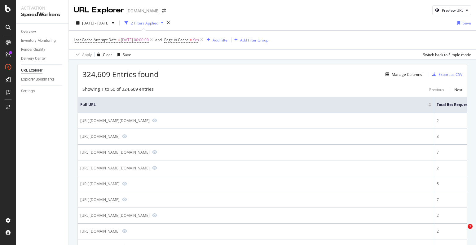  I want to click on div: Manage Columns, so click(406, 74).